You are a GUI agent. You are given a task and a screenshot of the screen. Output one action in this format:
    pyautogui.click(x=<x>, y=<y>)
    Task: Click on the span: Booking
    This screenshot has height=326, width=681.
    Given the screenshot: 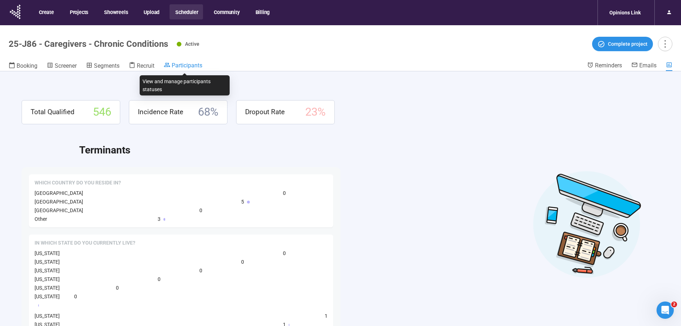 What is the action you would take?
    pyautogui.click(x=27, y=65)
    